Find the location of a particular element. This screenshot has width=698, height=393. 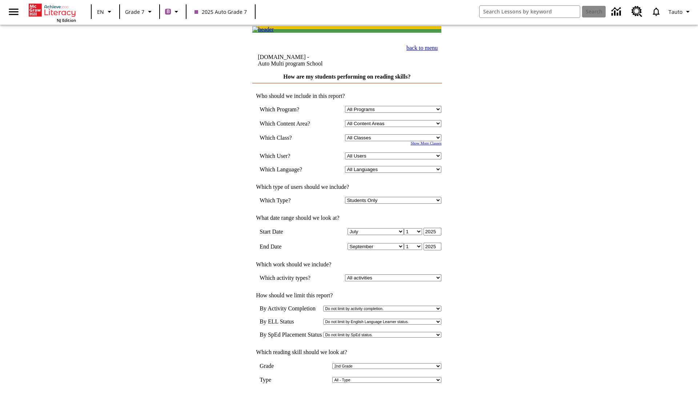

a: Notifications is located at coordinates (656, 12).